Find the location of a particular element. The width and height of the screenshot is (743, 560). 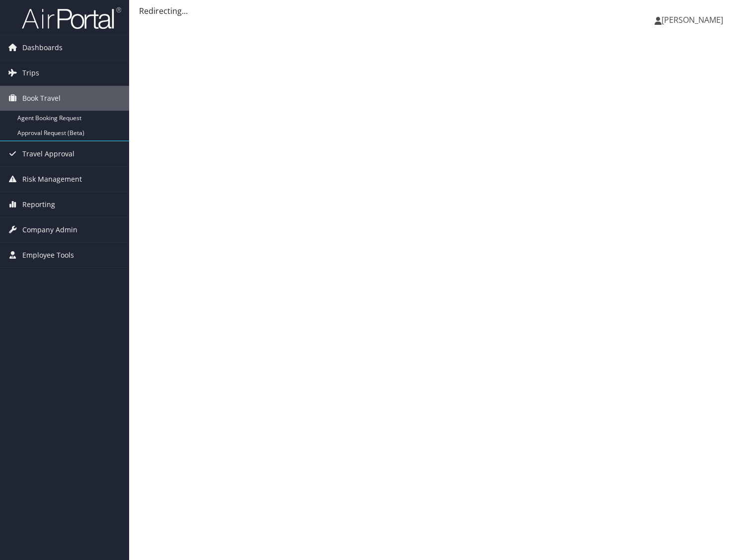

span: Trips is located at coordinates (31, 73).